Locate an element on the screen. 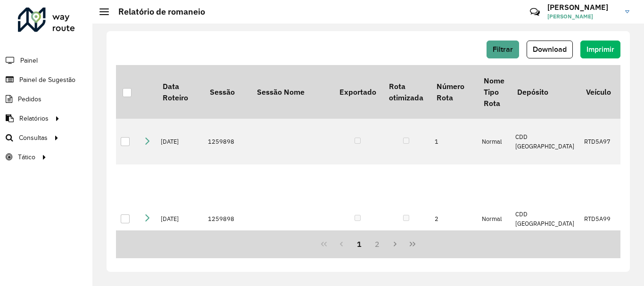 The image size is (644, 286). th: Exportado is located at coordinates (358, 92).